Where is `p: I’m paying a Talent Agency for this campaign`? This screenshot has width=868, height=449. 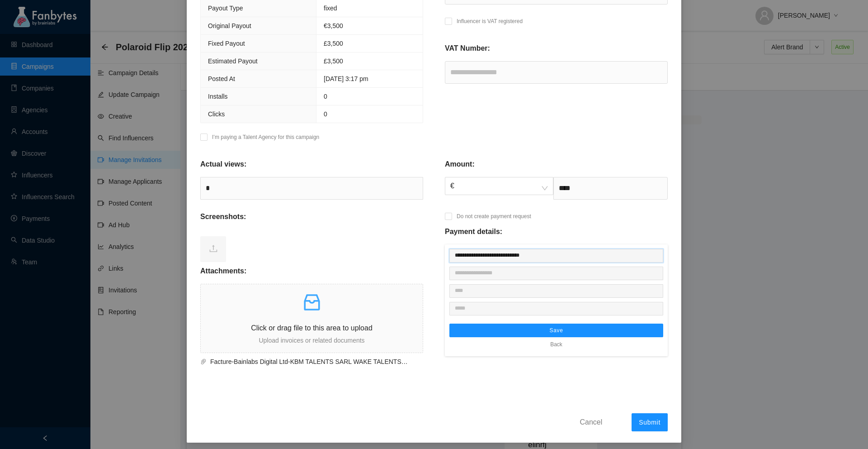 p: I’m paying a Talent Agency for this campaign is located at coordinates (265, 137).